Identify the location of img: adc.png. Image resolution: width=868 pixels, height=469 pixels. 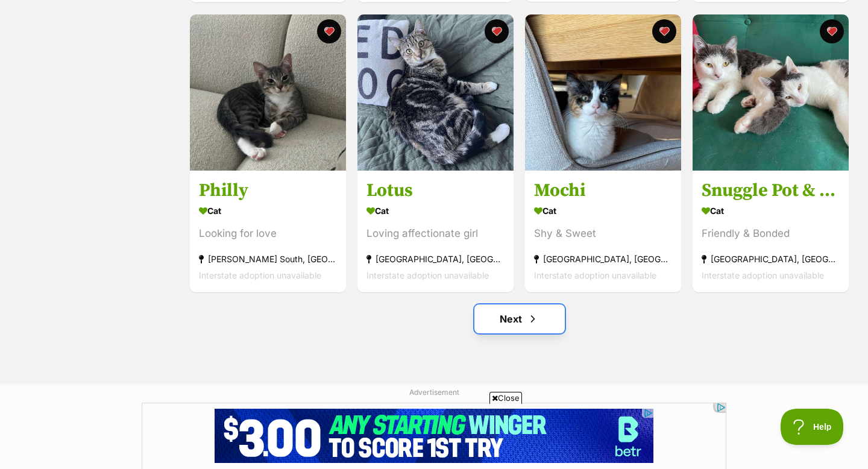
(579, 5).